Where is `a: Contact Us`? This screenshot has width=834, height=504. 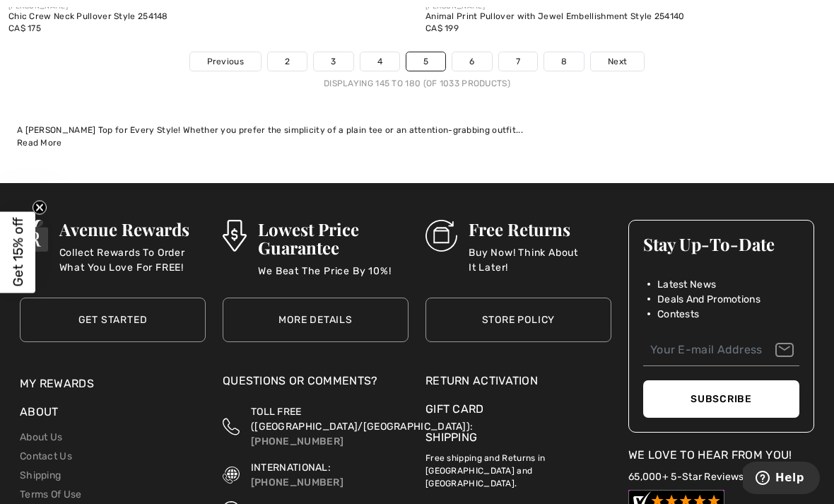
a: Contact Us is located at coordinates (46, 456).